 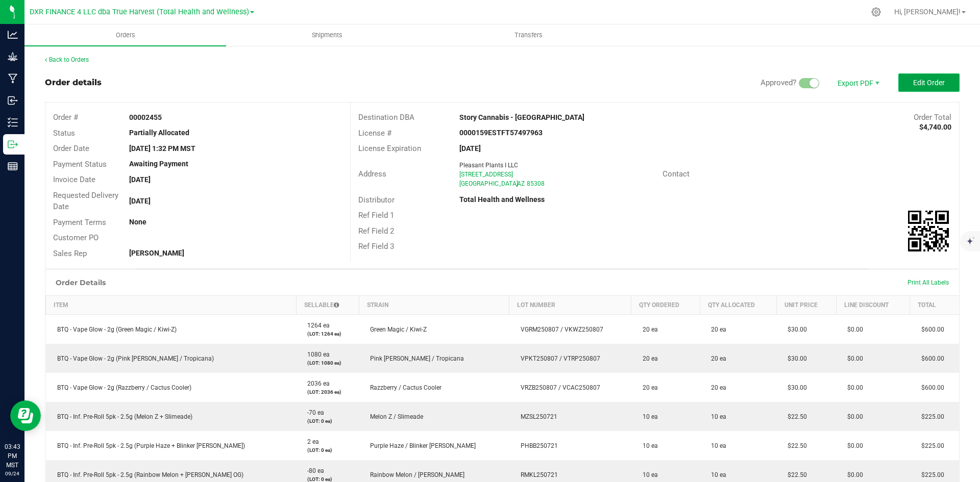 What do you see at coordinates (390, 148) in the screenshot?
I see `span: License Expiration` at bounding box center [390, 148].